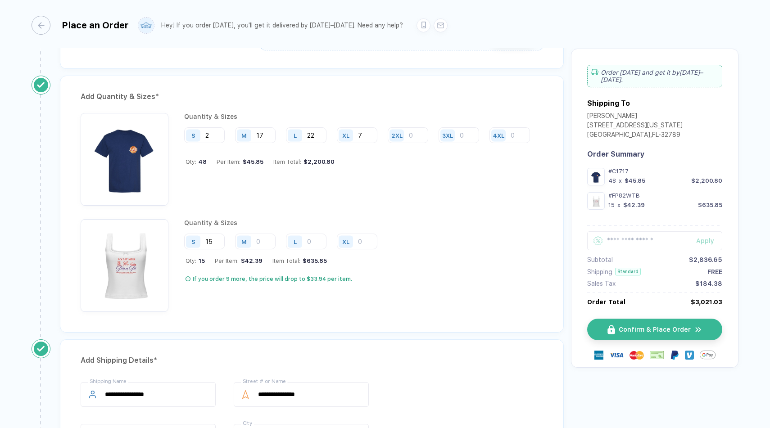  Describe the element at coordinates (657, 355) in the screenshot. I see `img: cheque` at that location.